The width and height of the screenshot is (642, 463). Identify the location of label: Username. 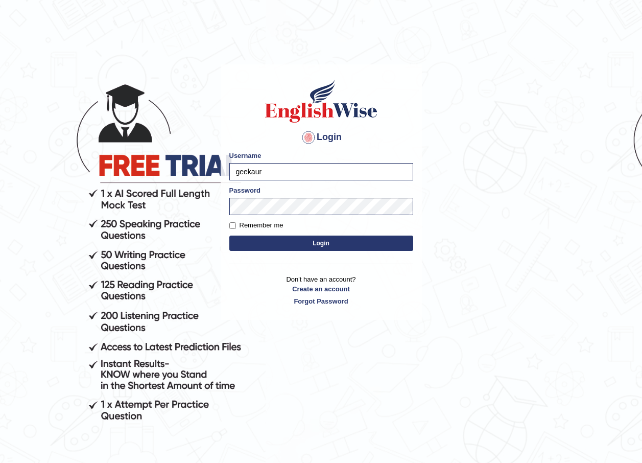
(245, 155).